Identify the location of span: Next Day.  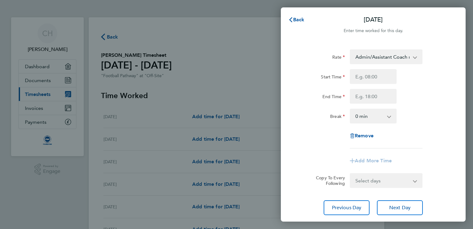
(400, 207).